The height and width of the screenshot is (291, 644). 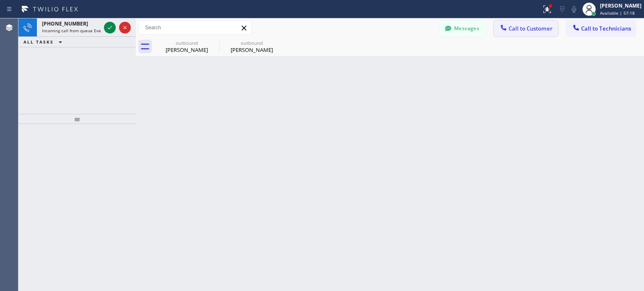 What do you see at coordinates (574, 9) in the screenshot?
I see `button: Mute` at bounding box center [574, 9].